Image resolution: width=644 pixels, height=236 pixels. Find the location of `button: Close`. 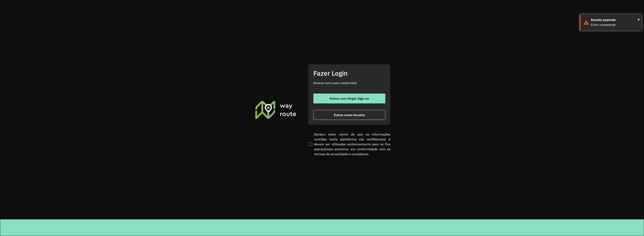

button: Close is located at coordinates (639, 19).